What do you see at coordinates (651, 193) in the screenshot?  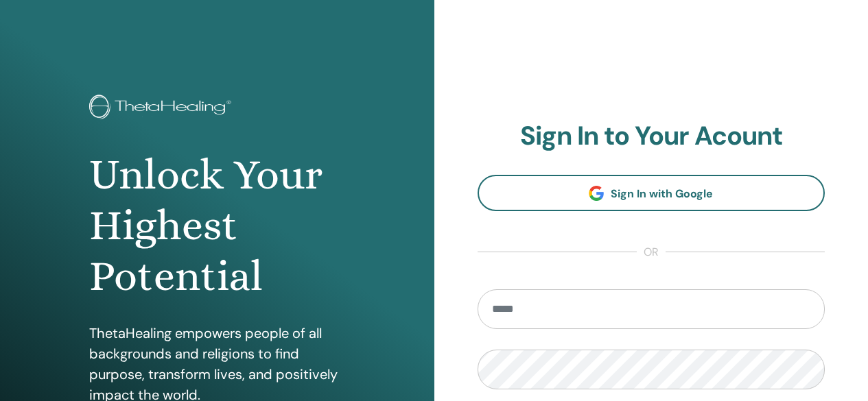 I see `a: Sign In with Google` at bounding box center [651, 193].